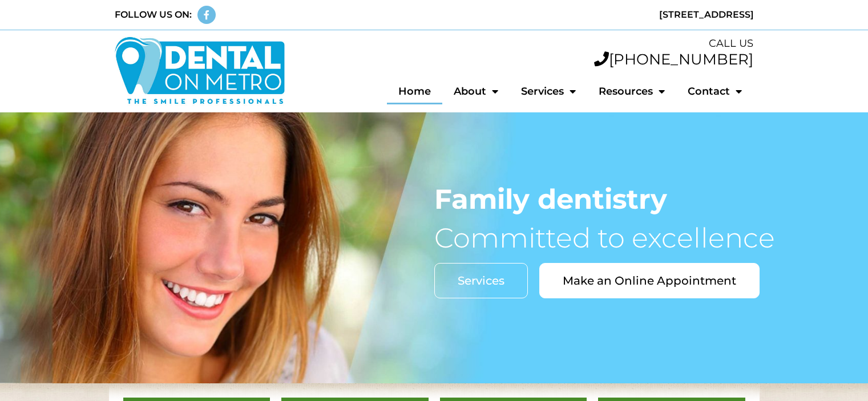 Image resolution: width=868 pixels, height=401 pixels. I want to click on div: FOLLOW US ON:, so click(153, 15).